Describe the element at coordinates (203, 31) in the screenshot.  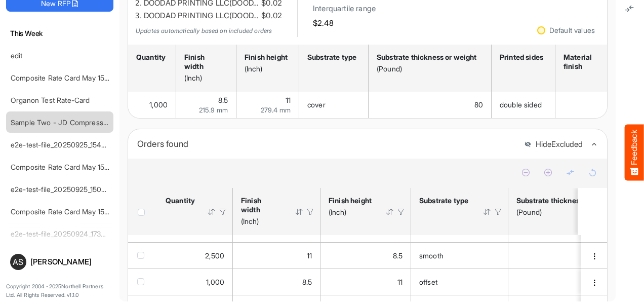
I see `em: Updates automatically based on included orders` at that location.